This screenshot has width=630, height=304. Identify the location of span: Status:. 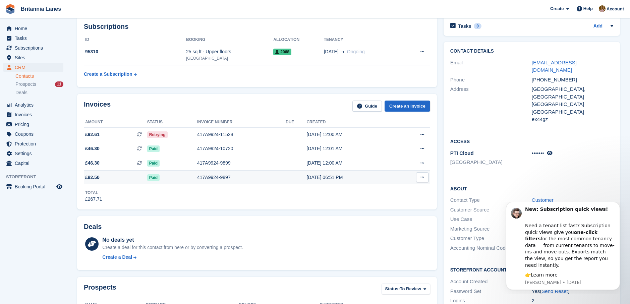
(392, 289).